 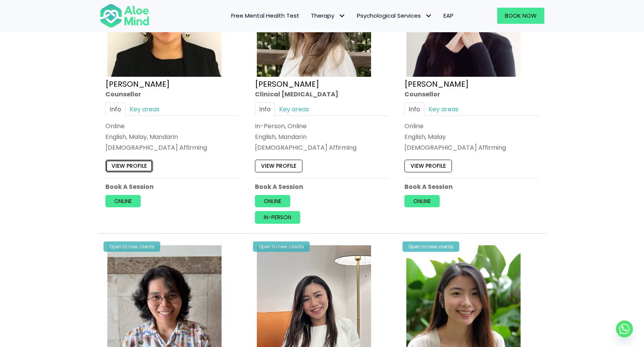 What do you see at coordinates (624, 329) in the screenshot?
I see `a: Whatsapp` at bounding box center [624, 329].